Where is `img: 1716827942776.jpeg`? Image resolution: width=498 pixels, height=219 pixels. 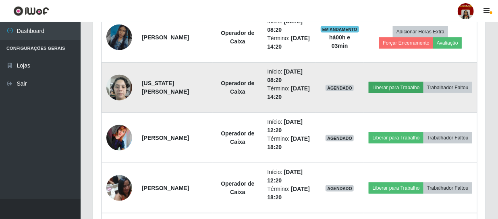 img: 1716827942776.jpeg is located at coordinates (119, 188).